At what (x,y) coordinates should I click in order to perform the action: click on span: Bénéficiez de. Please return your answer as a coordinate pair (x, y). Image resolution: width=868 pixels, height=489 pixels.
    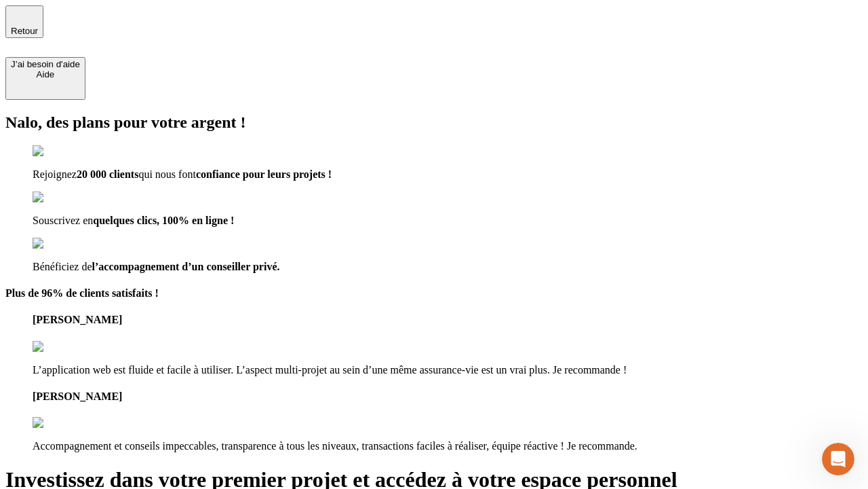
    Looking at the image, I should click on (62, 266).